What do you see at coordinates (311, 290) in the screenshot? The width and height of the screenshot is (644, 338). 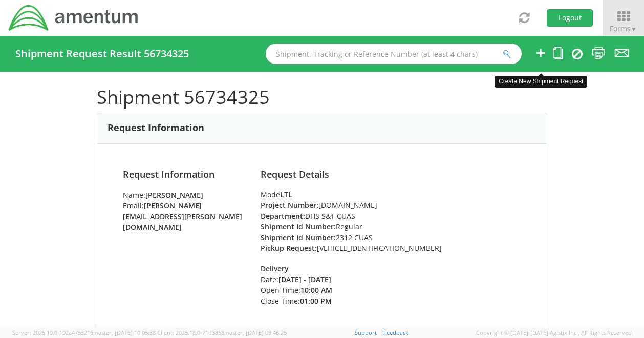 I see `li: Open Time:` at bounding box center [311, 290].